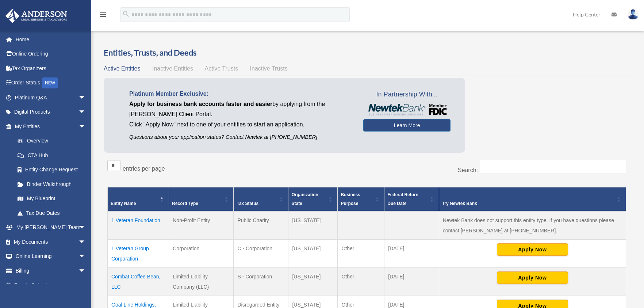 This screenshot has height=308, width=644. What do you see at coordinates (201, 104) in the screenshot?
I see `span: Apply for business bank accounts faster and easier` at bounding box center [201, 104].